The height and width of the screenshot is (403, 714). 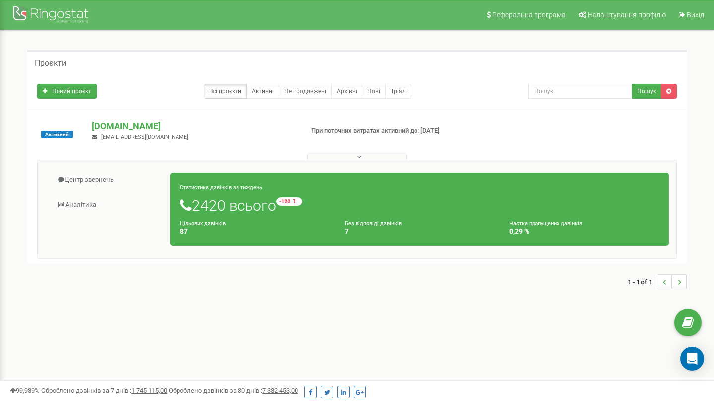 I want to click on a: Не продовжені, so click(x=305, y=91).